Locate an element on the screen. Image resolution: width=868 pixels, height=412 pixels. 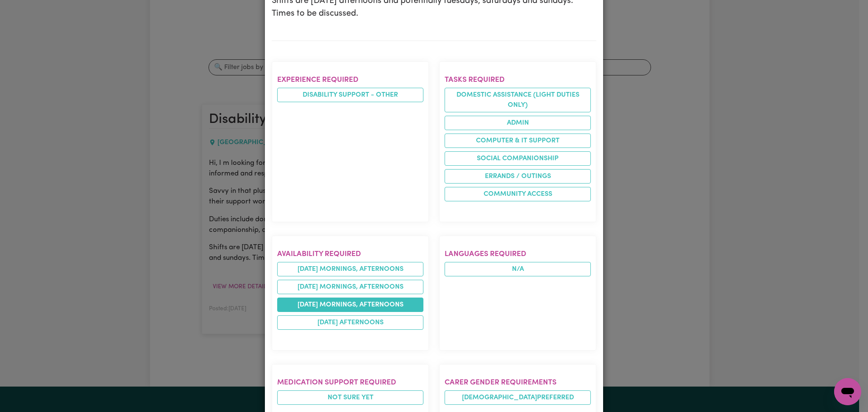
h2: Availability required is located at coordinates (350, 254).